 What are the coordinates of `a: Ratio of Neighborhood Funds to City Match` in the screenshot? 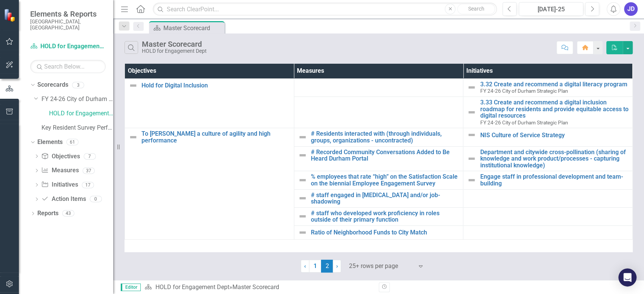 It's located at (386, 232).